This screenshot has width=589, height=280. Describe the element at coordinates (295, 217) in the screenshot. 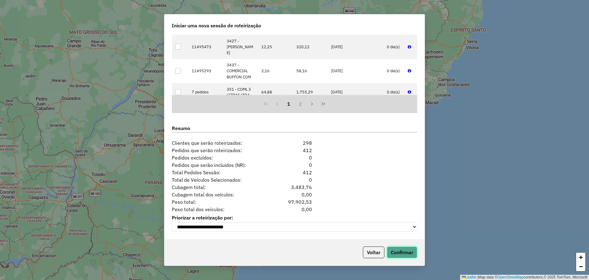

I see `label: Priorizar a roteirização por:` at that location.